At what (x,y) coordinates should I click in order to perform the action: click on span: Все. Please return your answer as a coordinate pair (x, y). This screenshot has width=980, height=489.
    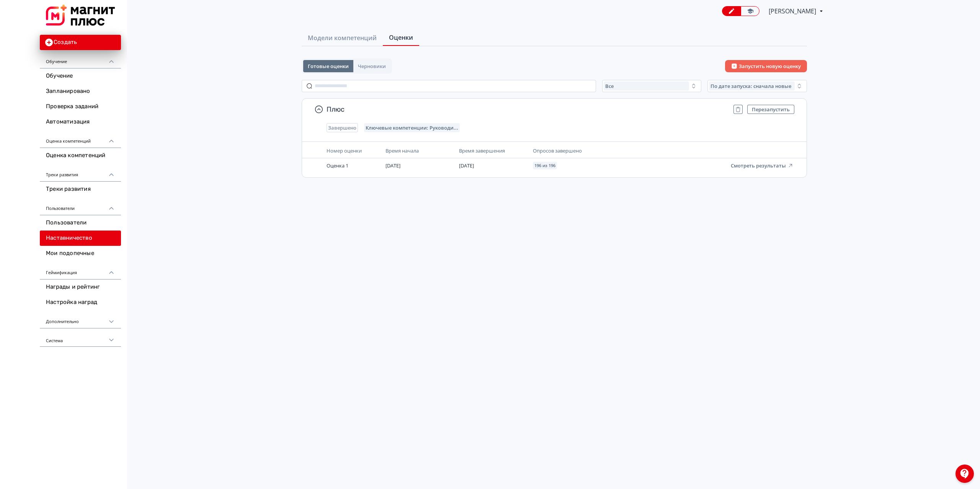
    Looking at the image, I should click on (610, 86).